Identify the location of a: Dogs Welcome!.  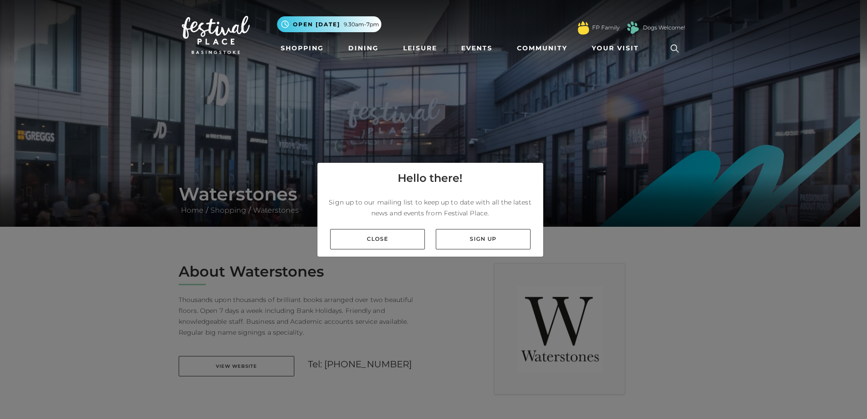
(664, 28).